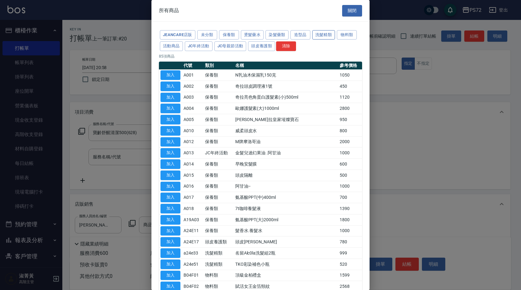  Describe the element at coordinates (198, 46) in the screenshot. I see `button: JC年終活動` at that location.